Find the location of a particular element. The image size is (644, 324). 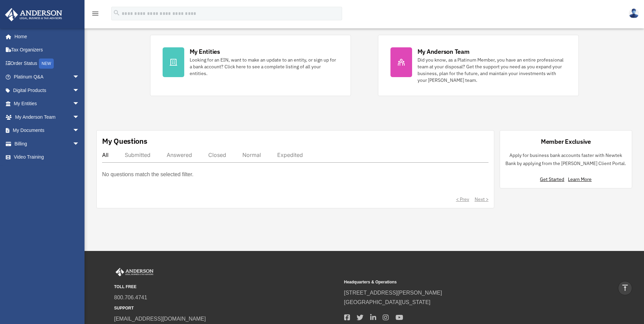

div: Submitted is located at coordinates (138, 155).